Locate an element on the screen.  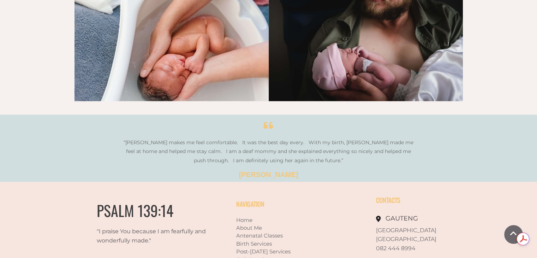
span: 082 444 8994 is located at coordinates (396, 247).